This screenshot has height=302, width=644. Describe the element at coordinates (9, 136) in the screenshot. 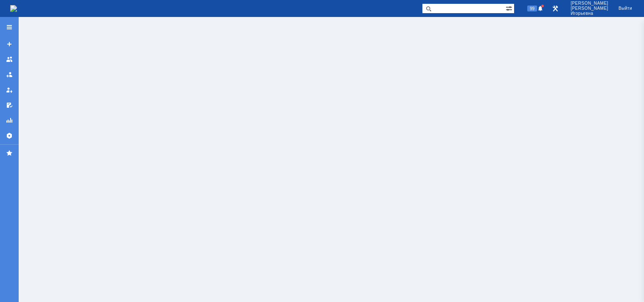

I see `a: Настройки` at that location.